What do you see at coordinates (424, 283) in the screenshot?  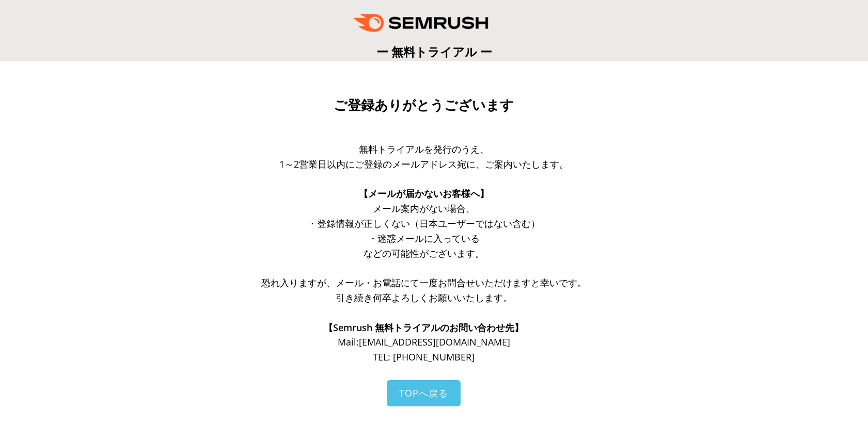 I see `span: 恐れ入りますが、メール・お電話にて一度お問合せいただけますと幸いです。` at bounding box center [424, 283].